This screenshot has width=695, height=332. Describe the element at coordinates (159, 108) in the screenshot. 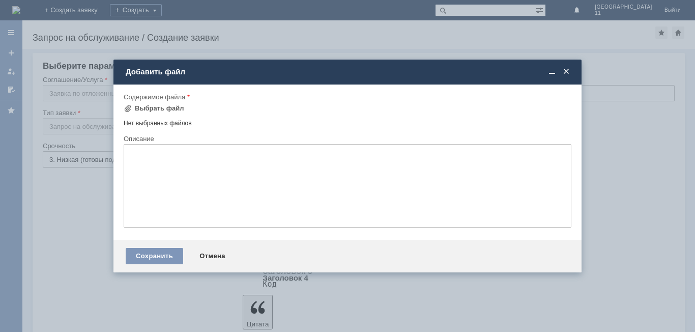

I see `div: Выбрать файл` at that location.